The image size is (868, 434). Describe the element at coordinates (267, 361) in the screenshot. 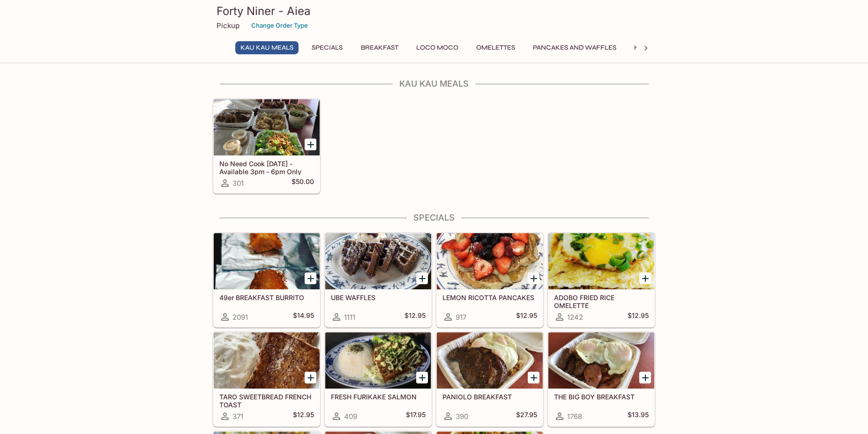

I see `div: TARO SWEETBREAD FRENCH TOAST` at that location.